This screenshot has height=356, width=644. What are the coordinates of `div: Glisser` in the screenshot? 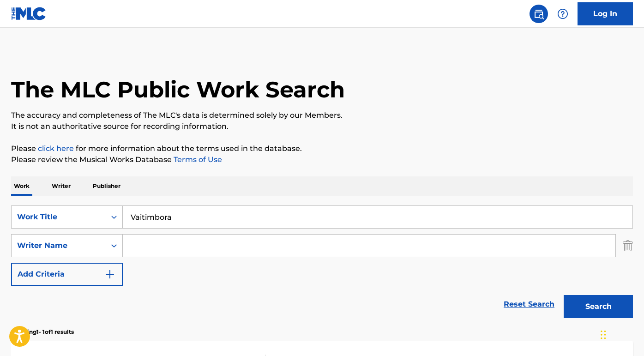 It's located at (604, 335).